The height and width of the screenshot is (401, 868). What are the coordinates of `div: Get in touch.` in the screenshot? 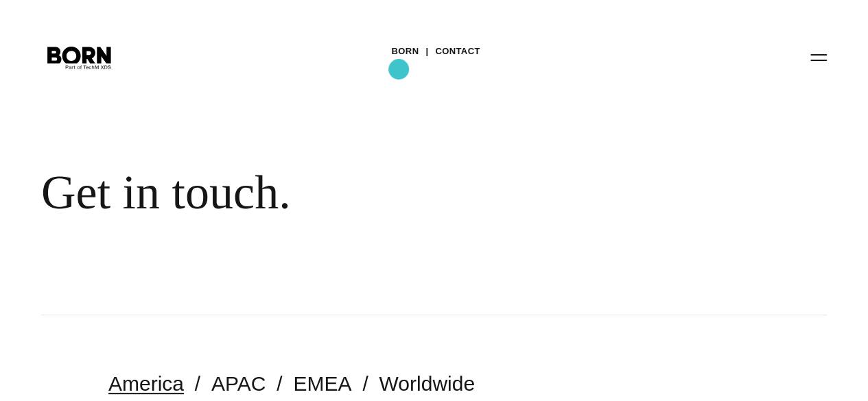 It's located at (329, 193).